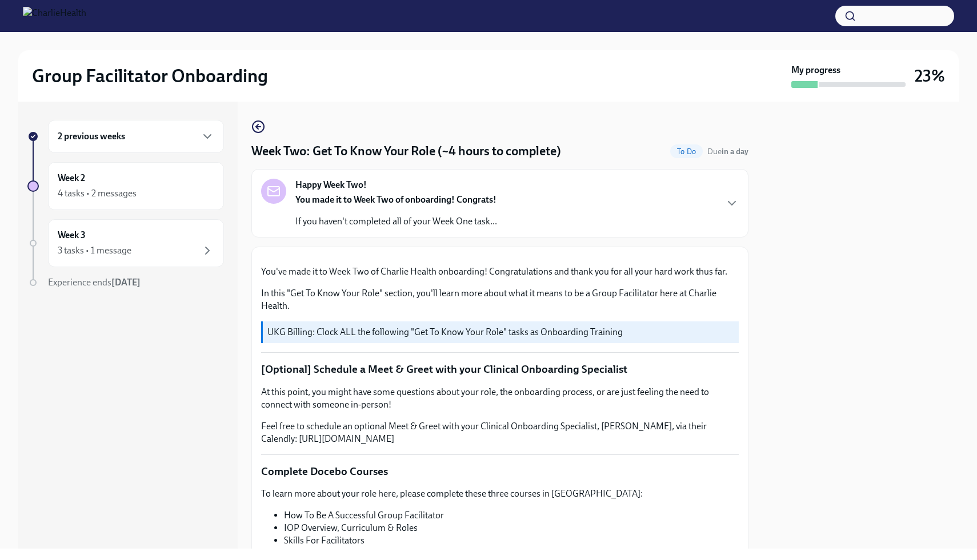  What do you see at coordinates (71, 235) in the screenshot?
I see `h6: Week 3` at bounding box center [71, 235].